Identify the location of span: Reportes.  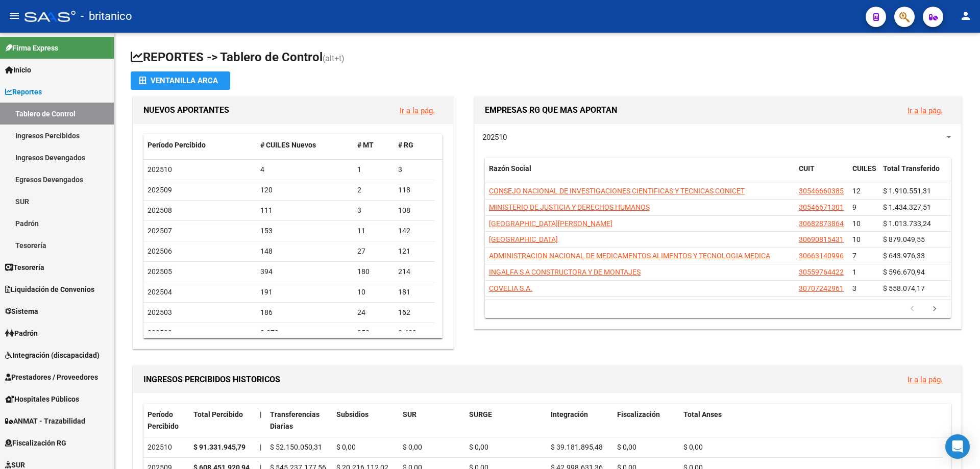
(24, 92).